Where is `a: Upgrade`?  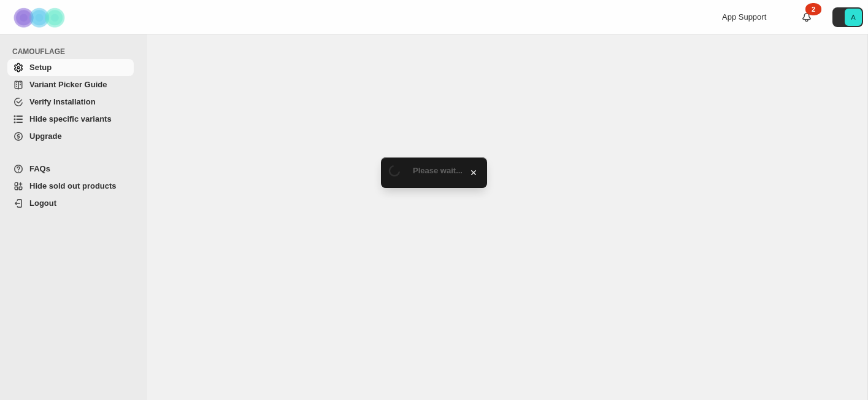 a: Upgrade is located at coordinates (71, 137).